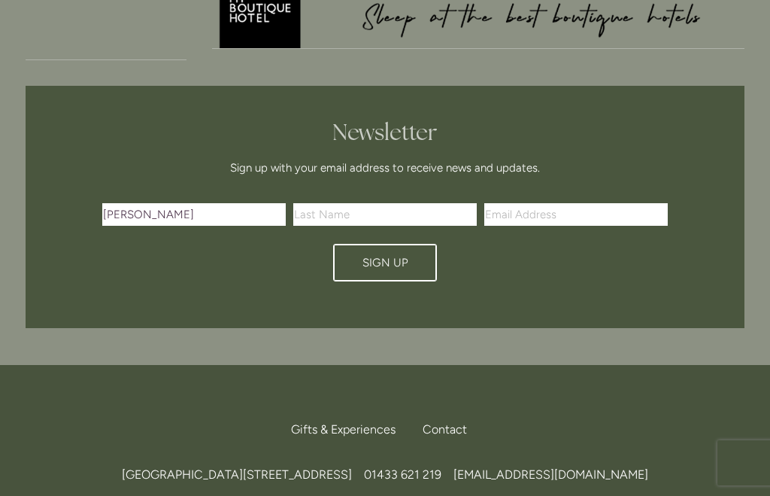  What do you see at coordinates (385, 263) in the screenshot?
I see `button: Sign Up` at bounding box center [385, 263].